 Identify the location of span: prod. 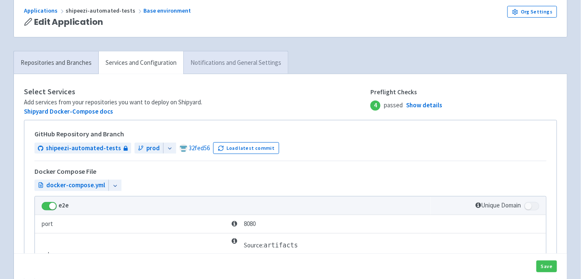
(153, 148).